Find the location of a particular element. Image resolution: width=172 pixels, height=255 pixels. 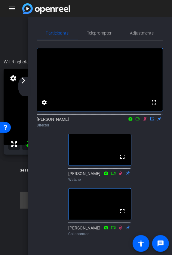

div: Director is located at coordinates (100, 125).